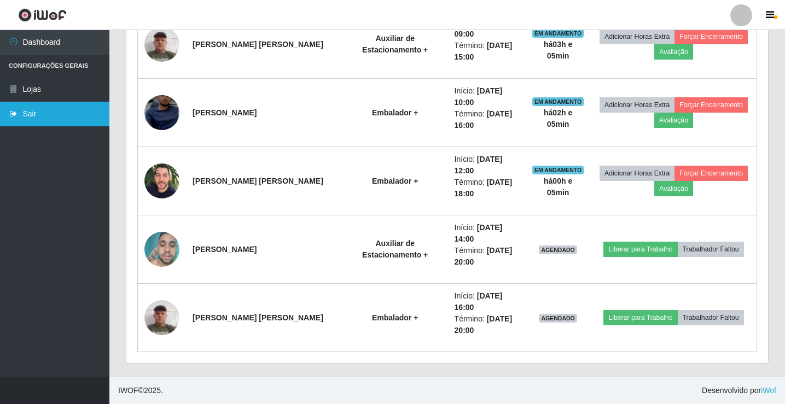  Describe the element at coordinates (558, 118) in the screenshot. I see `strong: há 02 h e 05 min` at that location.